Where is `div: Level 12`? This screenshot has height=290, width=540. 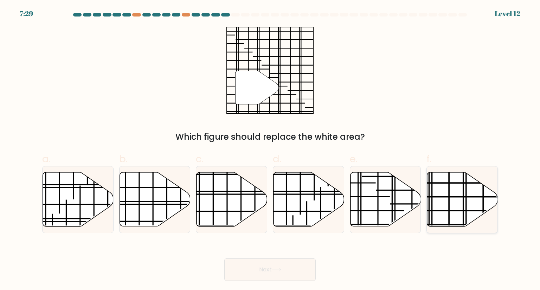
div: Level 12 is located at coordinates (507, 14).